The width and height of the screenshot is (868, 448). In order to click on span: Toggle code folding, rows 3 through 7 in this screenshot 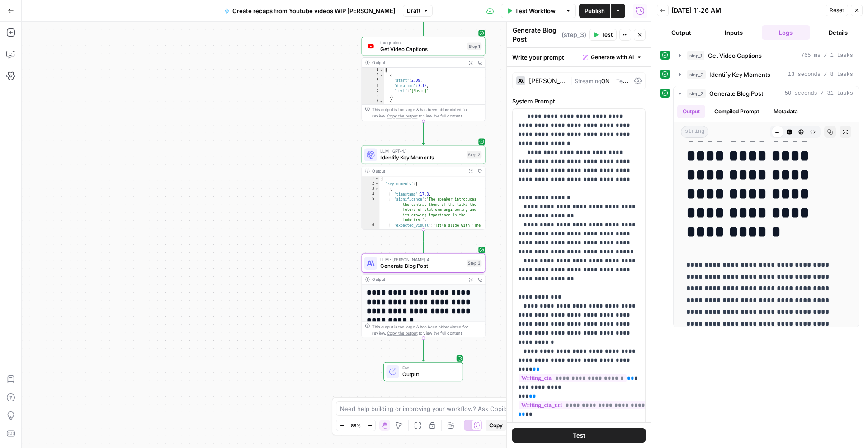, I will do `click(377, 189)`.